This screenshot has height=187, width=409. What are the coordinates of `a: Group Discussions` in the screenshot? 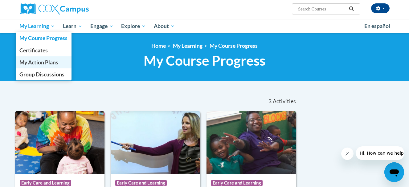 It's located at (44, 74).